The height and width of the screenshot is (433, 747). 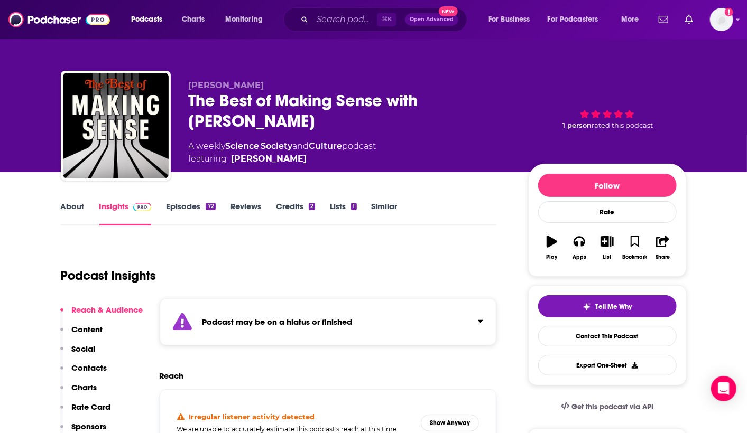 What do you see at coordinates (116, 126) in the screenshot?
I see `img: The Best of Making Sense with Sam Harris` at bounding box center [116, 126].